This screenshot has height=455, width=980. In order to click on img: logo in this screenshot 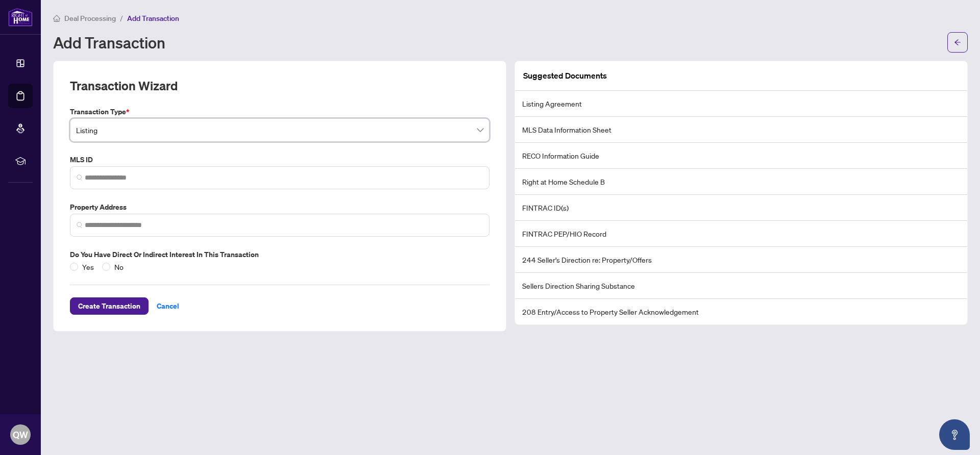, I will do `click(20, 17)`.